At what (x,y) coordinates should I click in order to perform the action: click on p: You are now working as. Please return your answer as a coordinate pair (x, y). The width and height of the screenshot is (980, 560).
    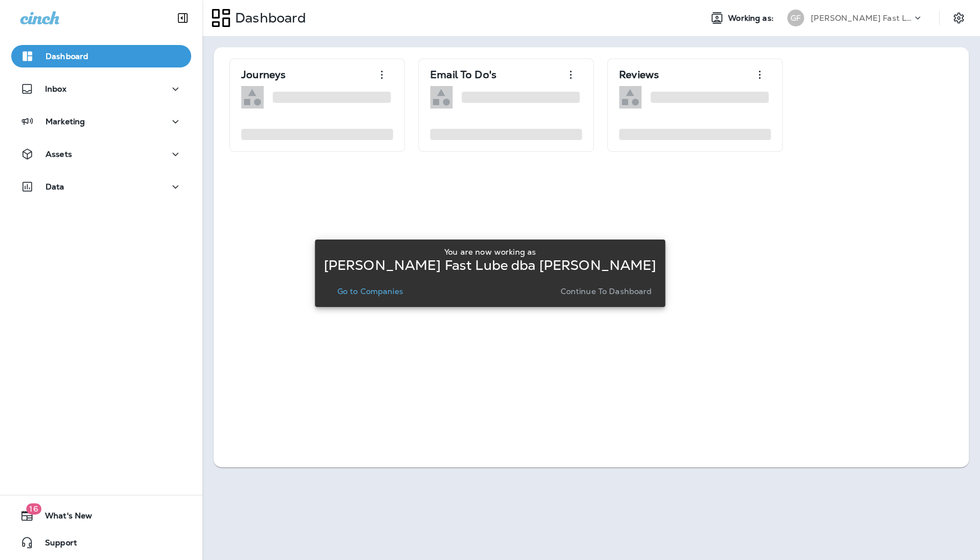
    Looking at the image, I should click on (490, 252).